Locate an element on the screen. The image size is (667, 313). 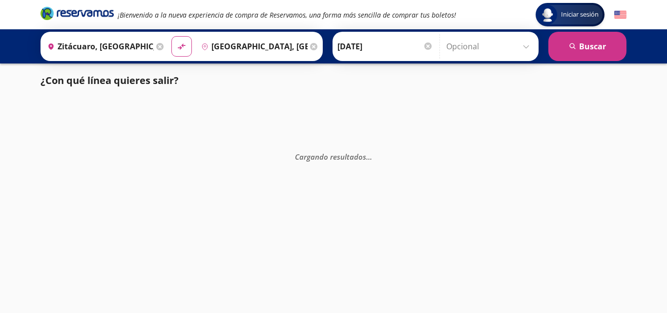
input: Elegir Fecha is located at coordinates (385, 46).